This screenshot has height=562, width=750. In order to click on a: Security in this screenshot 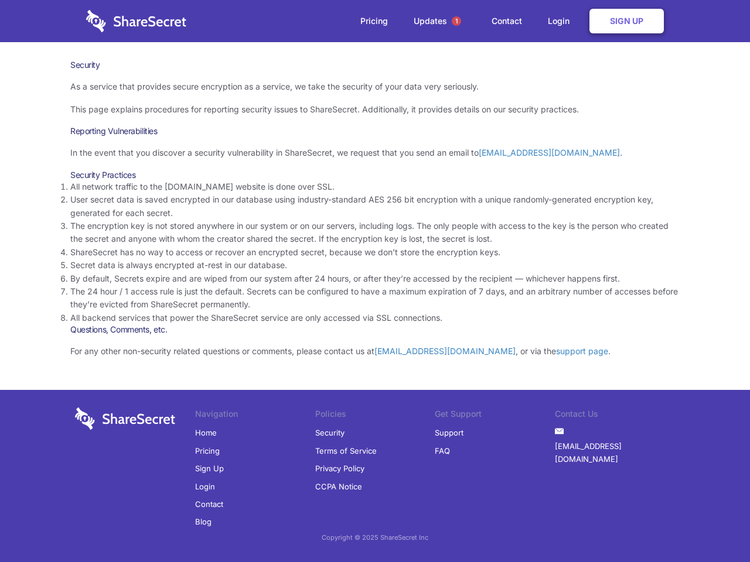, I will do `click(330, 433)`.